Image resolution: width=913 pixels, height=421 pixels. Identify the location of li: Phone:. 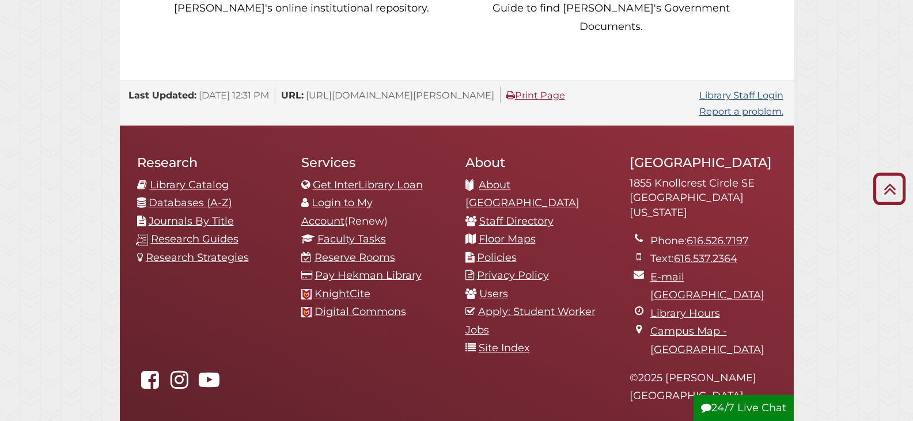
(713, 241).